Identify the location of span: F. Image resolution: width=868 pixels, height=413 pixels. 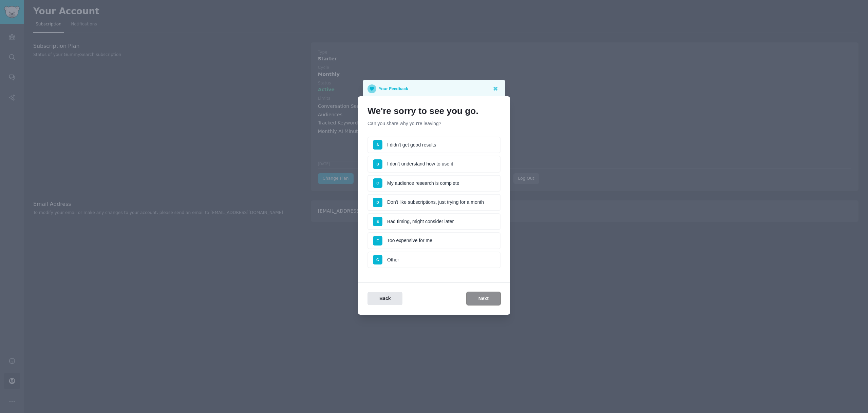
(378, 241).